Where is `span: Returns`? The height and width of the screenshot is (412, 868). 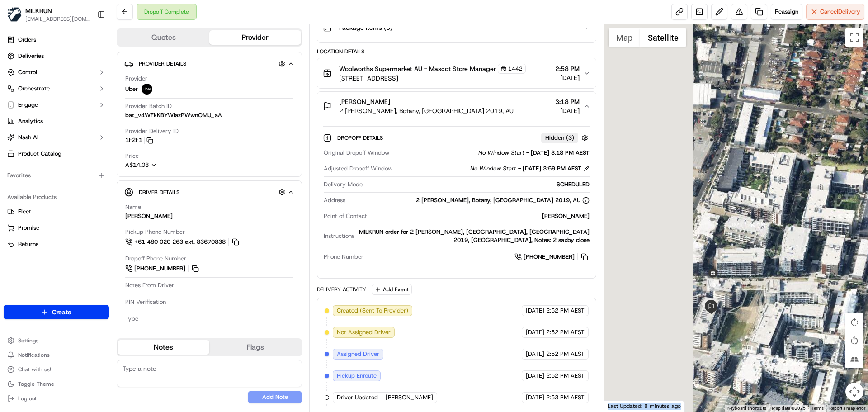 span: Returns is located at coordinates (28, 244).